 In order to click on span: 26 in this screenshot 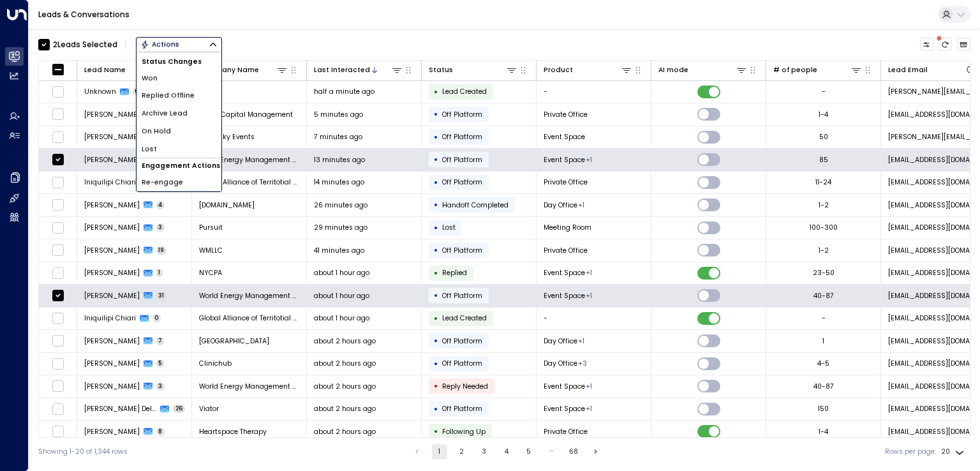, I will do `click(179, 409)`.